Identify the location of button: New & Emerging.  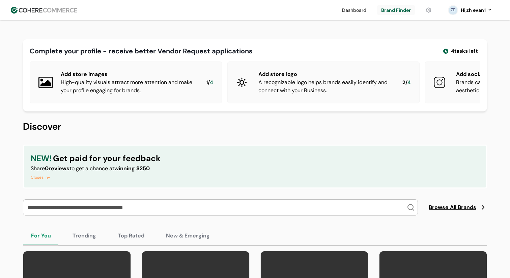
(188, 235).